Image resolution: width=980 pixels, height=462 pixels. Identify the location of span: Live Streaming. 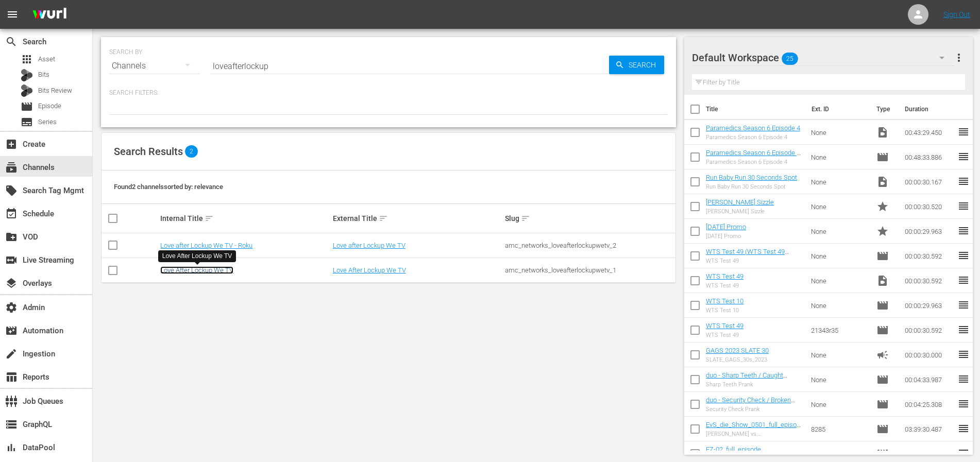
(11, 260).